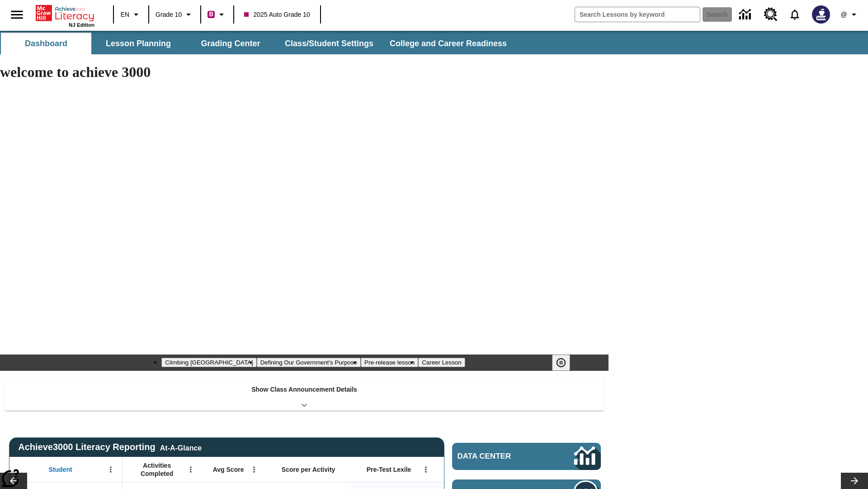 Image resolution: width=868 pixels, height=489 pixels. Describe the element at coordinates (65, 15) in the screenshot. I see `div: Home` at that location.